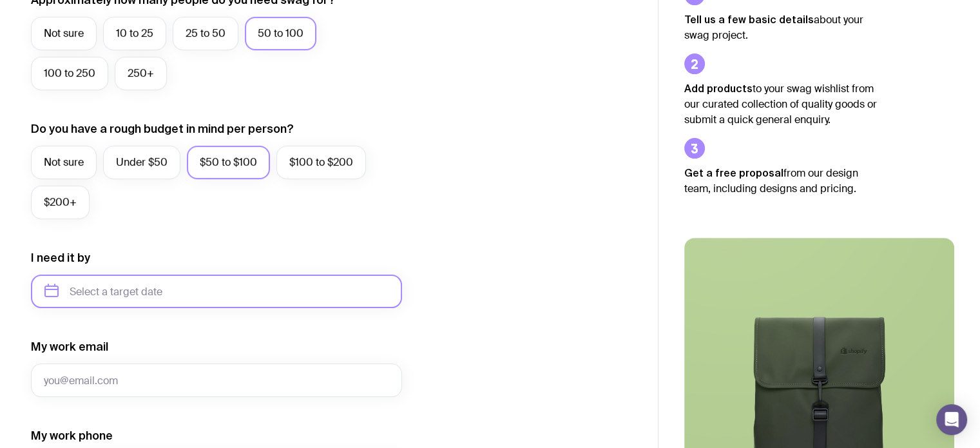 This screenshot has height=448, width=980. I want to click on p: about your swag project., so click(781, 27).